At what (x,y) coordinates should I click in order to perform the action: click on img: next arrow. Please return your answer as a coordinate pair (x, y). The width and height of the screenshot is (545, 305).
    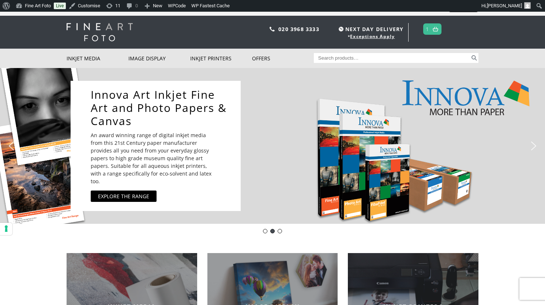
    Looking at the image, I should click on (534, 146).